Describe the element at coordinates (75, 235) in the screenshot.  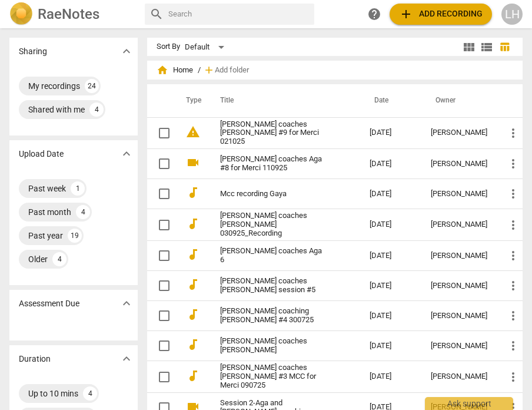
I see `div: 19` at that location.